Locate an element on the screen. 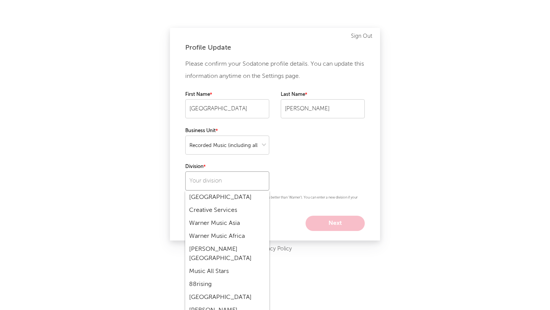 Image resolution: width=550 pixels, height=310 pixels. label: Business Unit is located at coordinates (227, 131).